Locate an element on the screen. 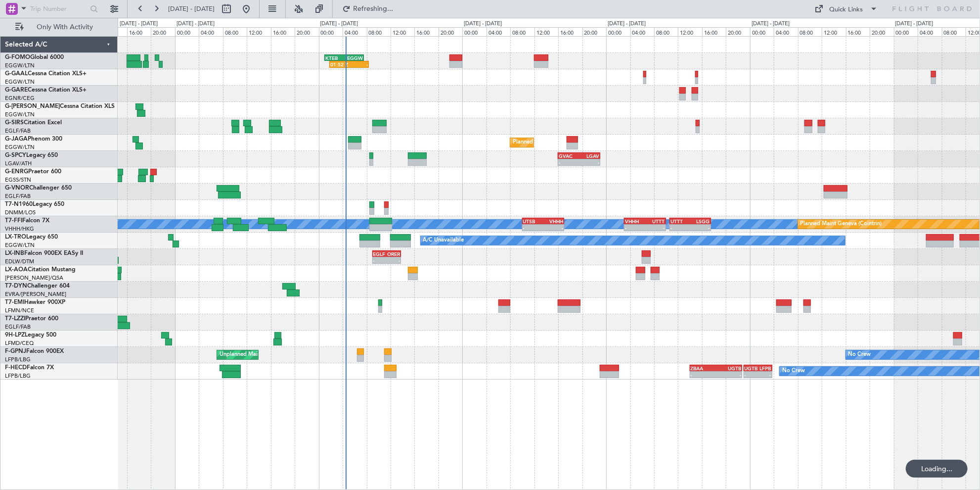  div: EGGW is located at coordinates (354, 58).